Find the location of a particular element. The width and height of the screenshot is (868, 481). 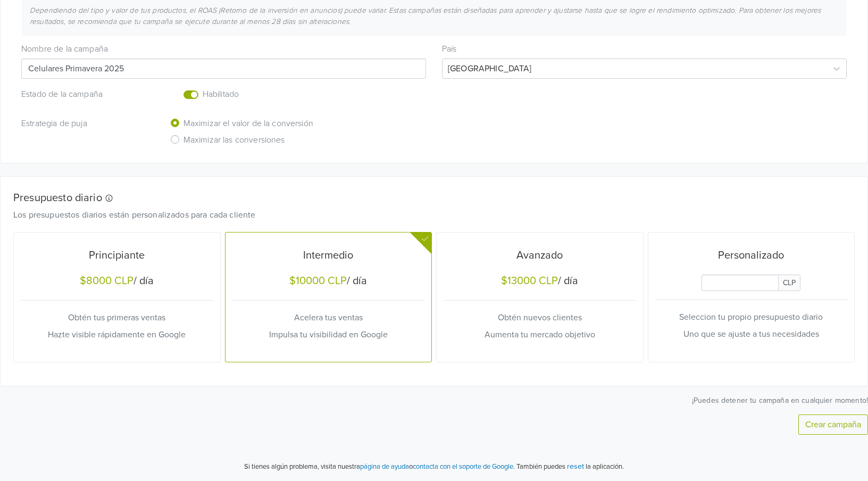

span: CLP is located at coordinates (789, 283).